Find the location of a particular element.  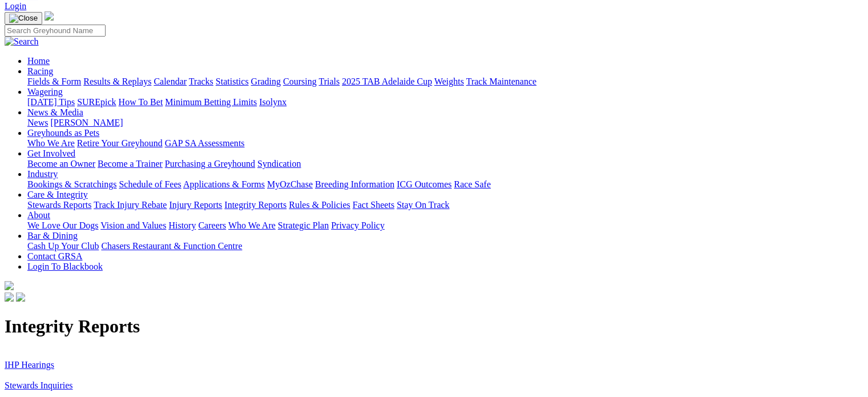

a: Login To Blackbook is located at coordinates (65, 266).